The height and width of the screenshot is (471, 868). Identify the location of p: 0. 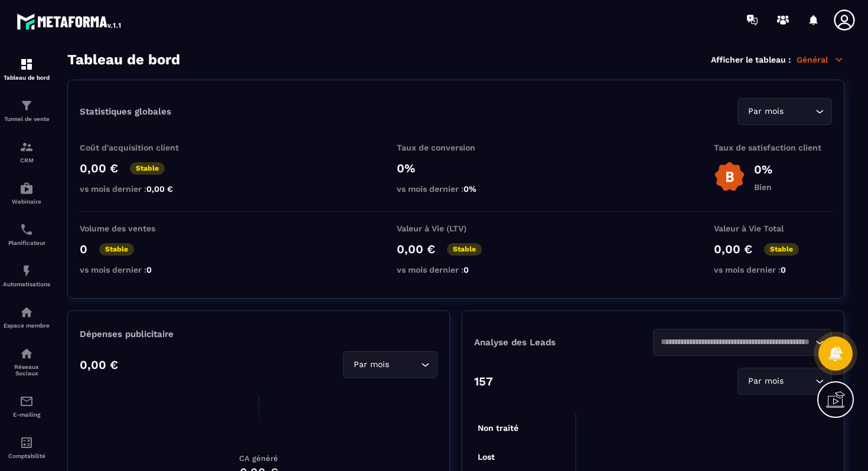
(84, 249).